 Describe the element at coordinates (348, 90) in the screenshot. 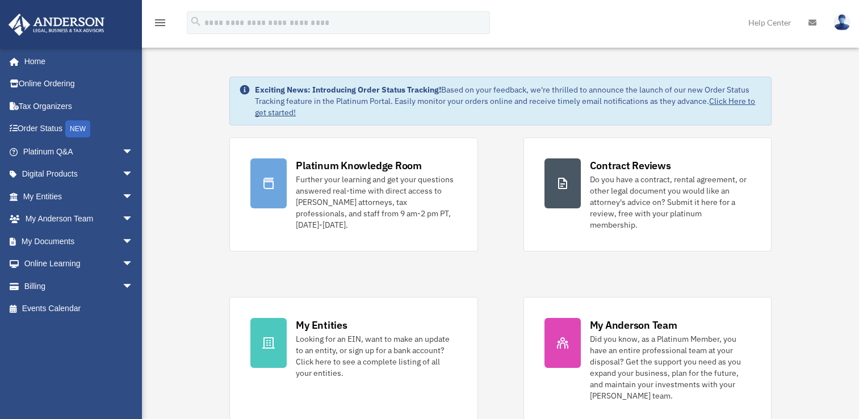

I see `strong: Exciting News: Introducing Order Status Tracking!` at that location.